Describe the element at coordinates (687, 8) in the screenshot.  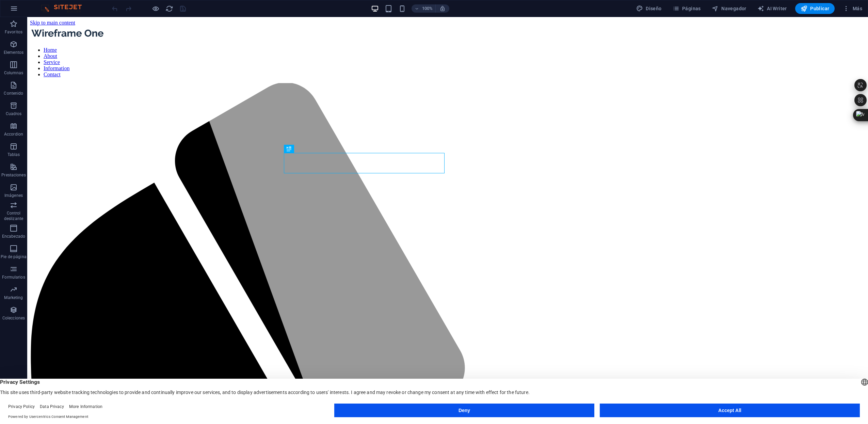
I see `button: Páginas` at that location.